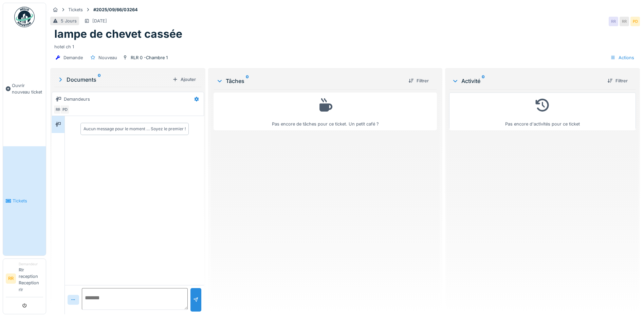 This screenshot has height=317, width=644. I want to click on div: 5 Jours, so click(69, 20).